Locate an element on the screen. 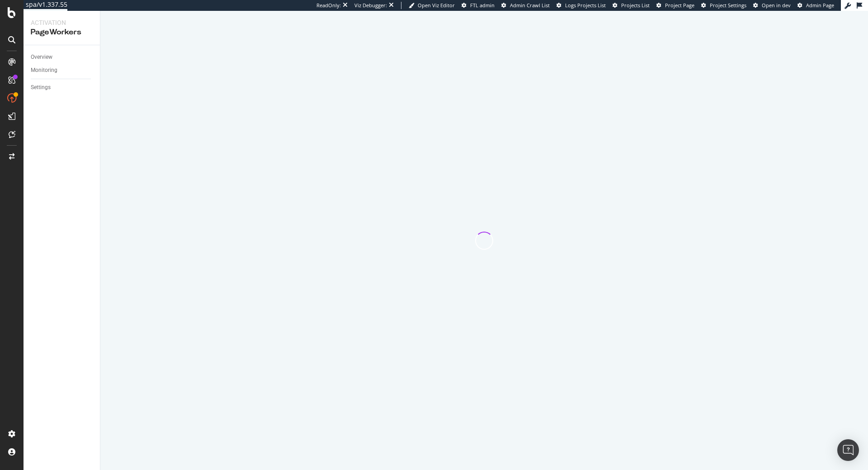  a: Admin Crawl List is located at coordinates (526, 5).